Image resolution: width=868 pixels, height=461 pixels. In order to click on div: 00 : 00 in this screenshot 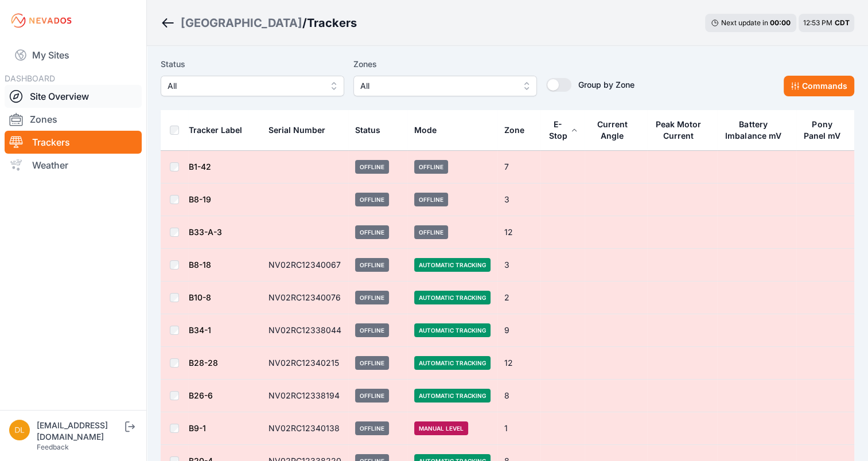, I will do `click(781, 23)`.